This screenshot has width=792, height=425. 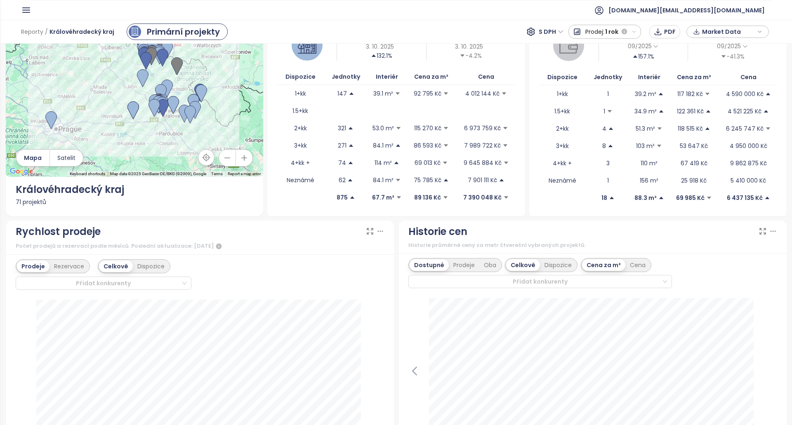 What do you see at coordinates (638, 265) in the screenshot?
I see `div: Cena` at bounding box center [638, 265].